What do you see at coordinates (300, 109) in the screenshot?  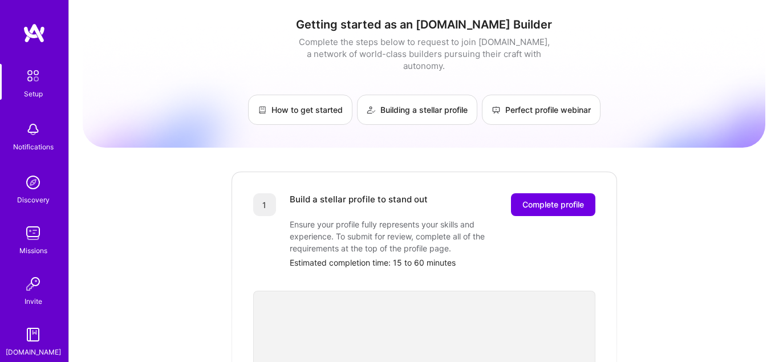 I see `a: How to get started` at bounding box center [300, 109].